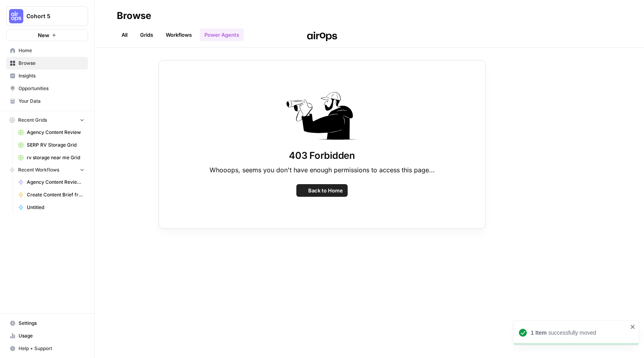  I want to click on a: Back to Home, so click(322, 190).